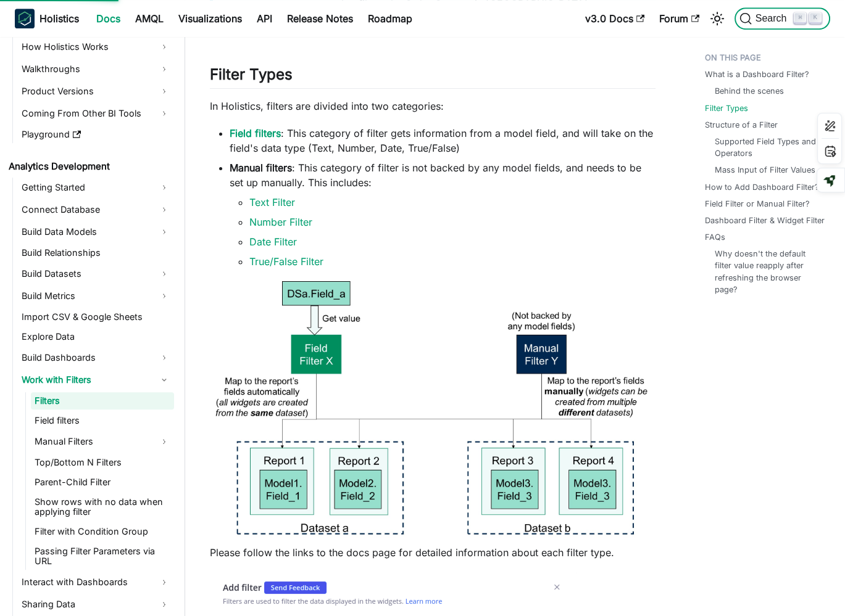 The image size is (845, 616). What do you see at coordinates (96, 358) in the screenshot?
I see `a: Build Dashboards` at bounding box center [96, 358].